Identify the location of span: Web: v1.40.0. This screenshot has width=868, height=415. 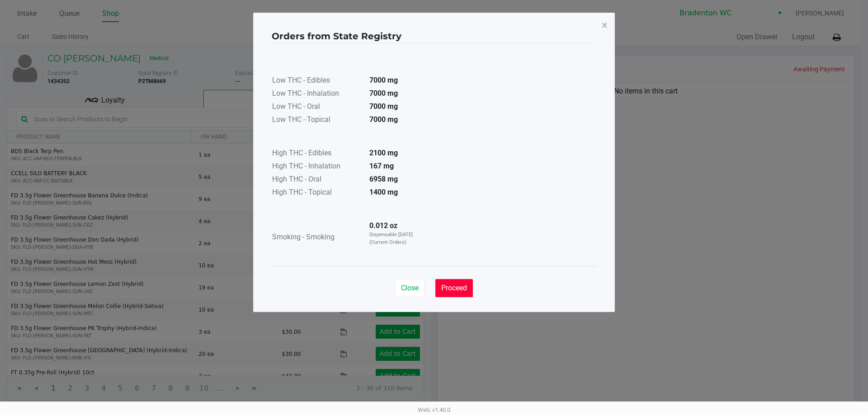
(434, 410).